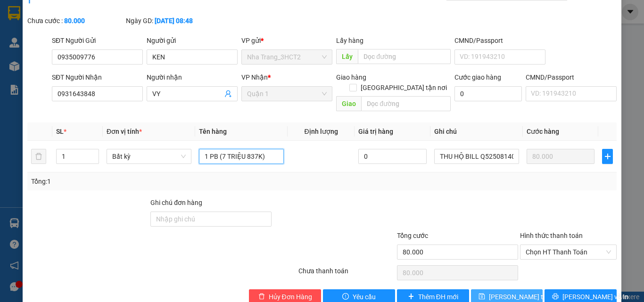 The height and width of the screenshot is (302, 644). I want to click on span: Đơn vị tính, so click(124, 131).